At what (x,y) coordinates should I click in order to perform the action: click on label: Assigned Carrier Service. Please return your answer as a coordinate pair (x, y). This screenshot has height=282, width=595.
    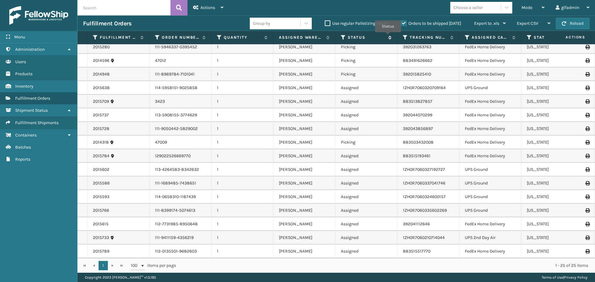
    Looking at the image, I should click on (490, 37).